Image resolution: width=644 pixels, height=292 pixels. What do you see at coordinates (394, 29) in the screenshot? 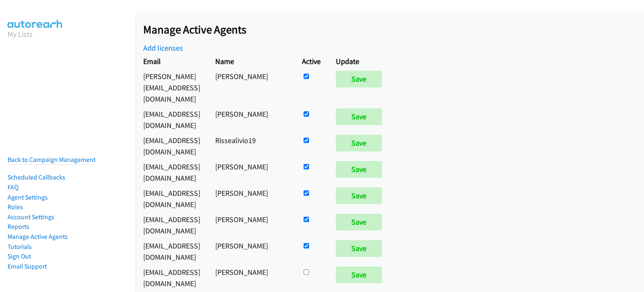
I see `h2: Manage Active Agents` at bounding box center [394, 29].